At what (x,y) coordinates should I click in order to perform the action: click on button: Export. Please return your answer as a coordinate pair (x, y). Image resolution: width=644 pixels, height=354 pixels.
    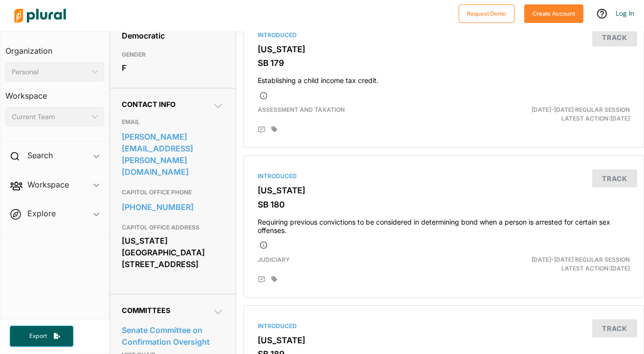
    Looking at the image, I should click on (42, 336).